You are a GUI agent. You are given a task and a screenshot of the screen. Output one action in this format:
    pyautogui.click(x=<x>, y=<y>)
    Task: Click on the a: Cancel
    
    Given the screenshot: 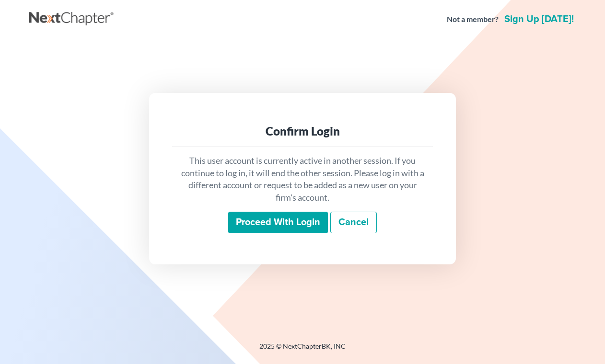 What is the action you would take?
    pyautogui.click(x=353, y=223)
    